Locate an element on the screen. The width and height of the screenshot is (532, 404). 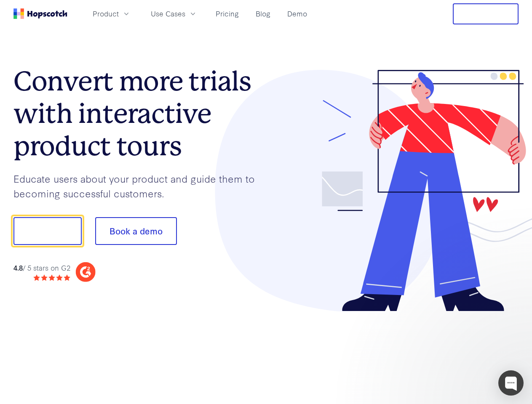
a: Book a demo is located at coordinates (136, 231).